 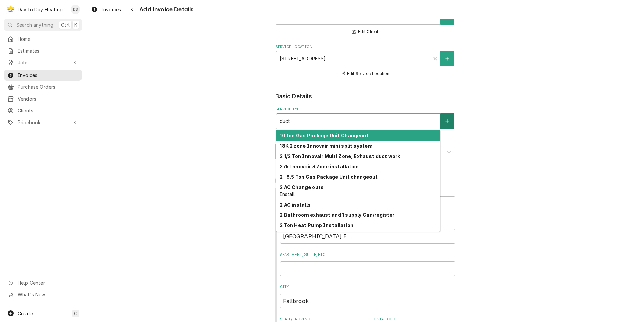 What do you see at coordinates (328, 176) in the screenshot?
I see `strong: 2- 8.5 Ton Gas Package Unit changeout` at bounding box center [328, 176].